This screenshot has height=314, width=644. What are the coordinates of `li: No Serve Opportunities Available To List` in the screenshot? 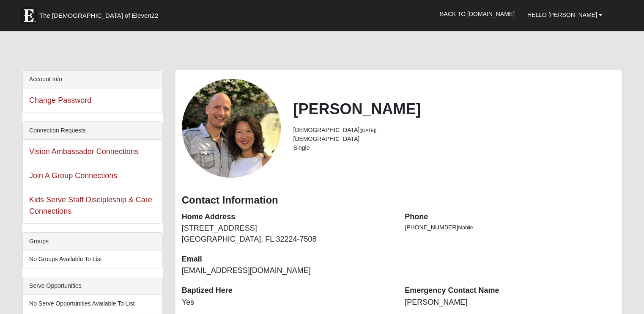 It's located at (92, 303).